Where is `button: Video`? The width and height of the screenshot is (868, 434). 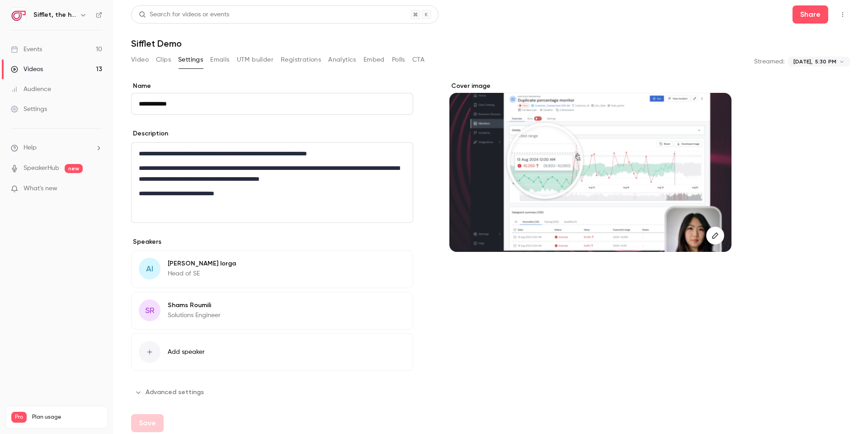 button: Video is located at coordinates (140, 60).